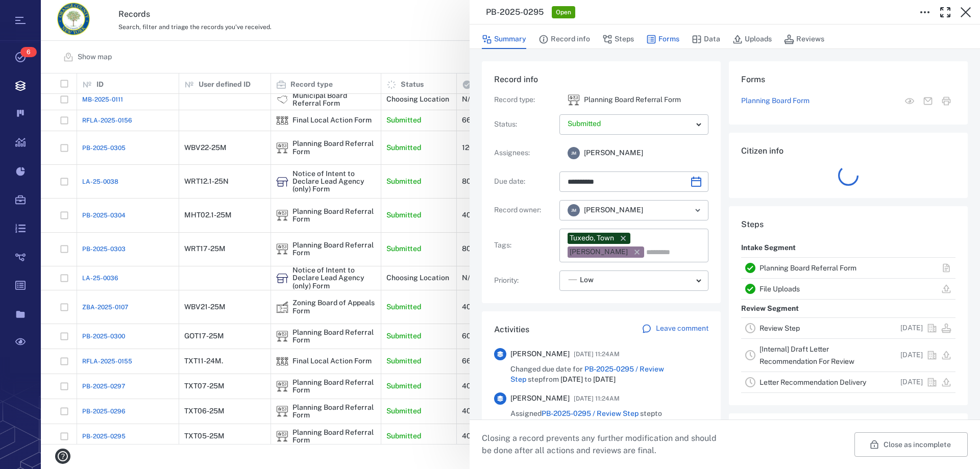 Image resolution: width=980 pixels, height=469 pixels. I want to click on p: Due date :, so click(525, 182).